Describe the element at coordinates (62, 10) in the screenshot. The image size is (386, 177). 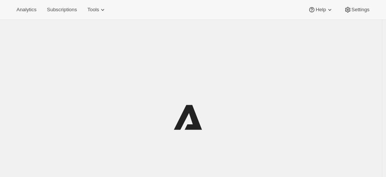
I see `span: Subscriptions` at that location.